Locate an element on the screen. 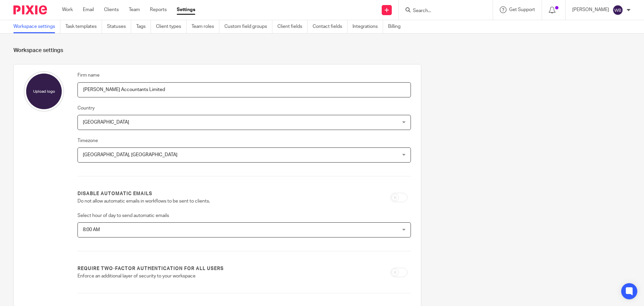 The width and height of the screenshot is (644, 306). a: Custom field groups is located at coordinates (248, 27).